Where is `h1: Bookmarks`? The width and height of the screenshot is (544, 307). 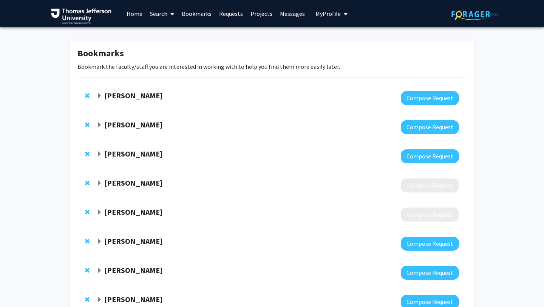
h1: Bookmarks is located at coordinates (272, 53).